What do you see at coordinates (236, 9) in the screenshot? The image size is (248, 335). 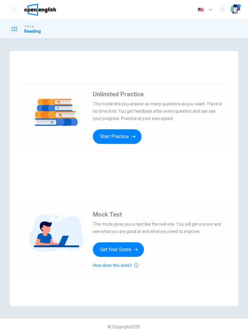 I see `img: Profile picture` at bounding box center [236, 9].